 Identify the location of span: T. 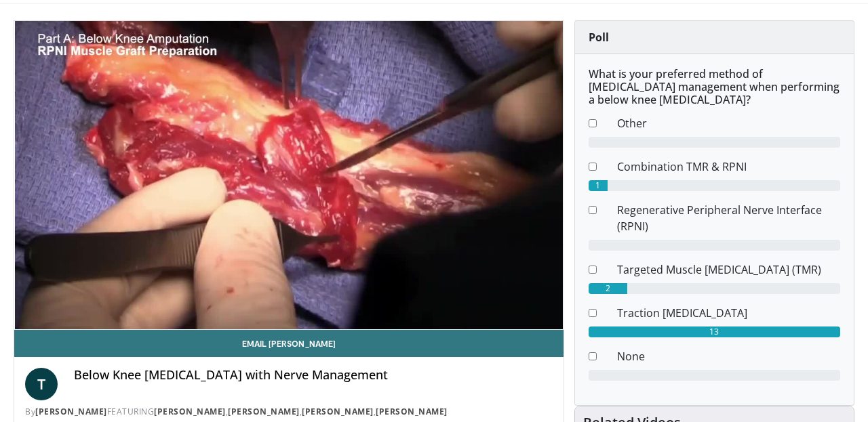
(42, 384).